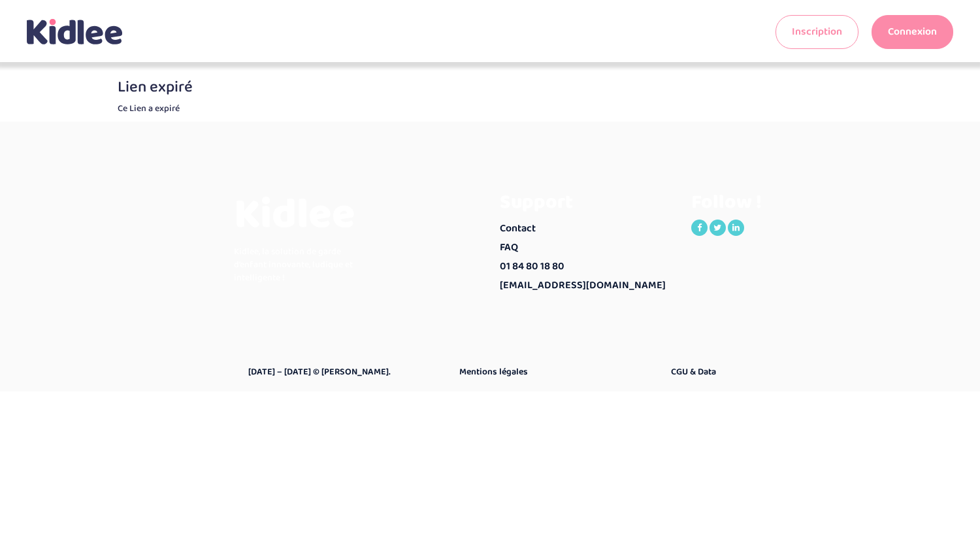  Describe the element at coordinates (767, 372) in the screenshot. I see `p: CGU & Data` at that location.